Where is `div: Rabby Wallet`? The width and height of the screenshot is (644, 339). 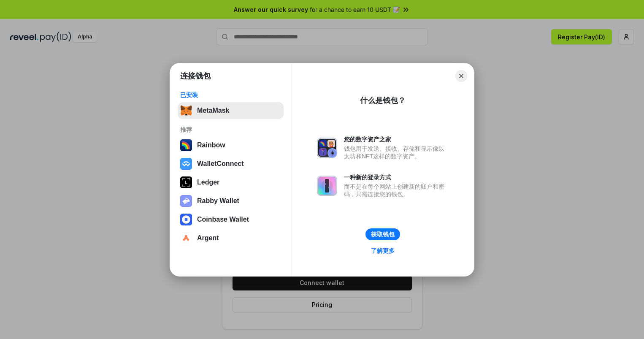 div: Rabby Wallet is located at coordinates (218, 201).